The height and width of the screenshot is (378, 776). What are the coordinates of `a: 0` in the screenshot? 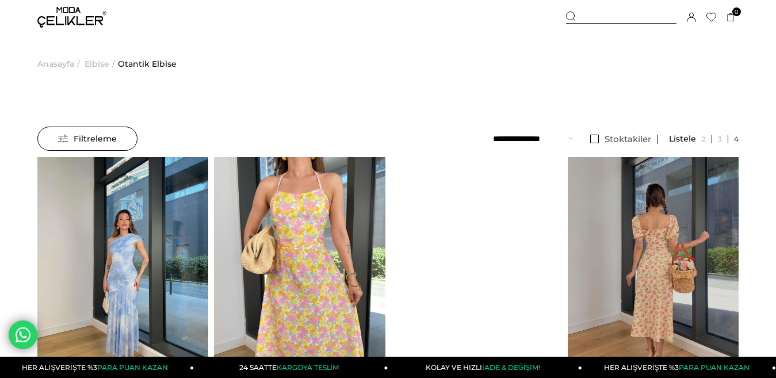 It's located at (730, 17).